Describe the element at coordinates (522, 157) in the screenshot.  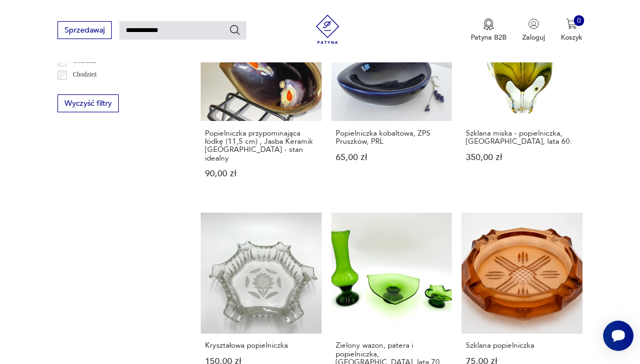
I see `p: 350,00 zł` at that location.